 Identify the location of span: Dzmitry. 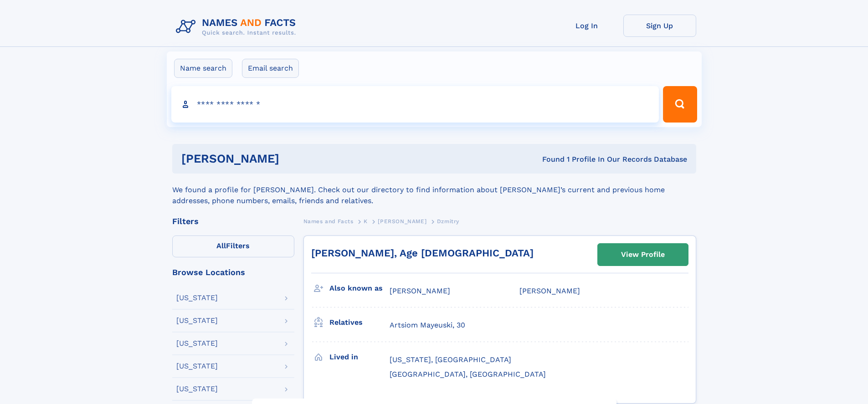
(448, 221).